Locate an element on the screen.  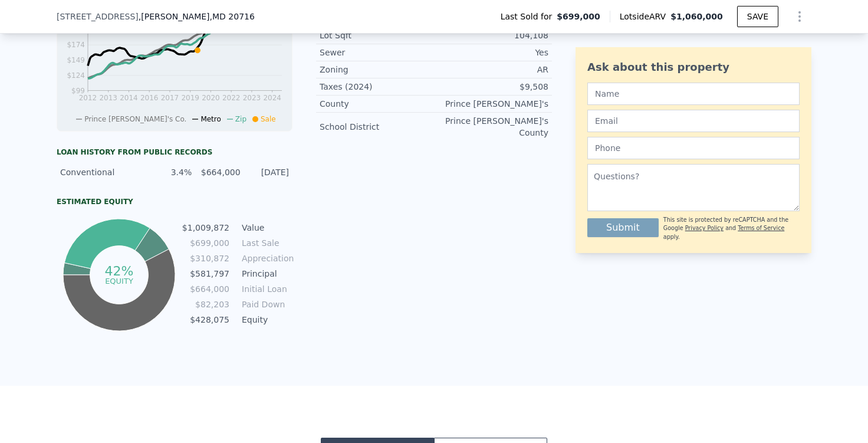
tspan: 42% is located at coordinates (119, 270).